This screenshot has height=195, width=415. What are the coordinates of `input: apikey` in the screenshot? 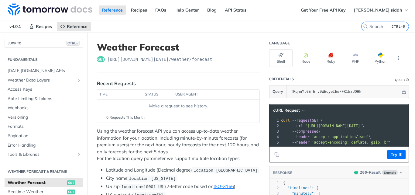 It's located at (344, 92).